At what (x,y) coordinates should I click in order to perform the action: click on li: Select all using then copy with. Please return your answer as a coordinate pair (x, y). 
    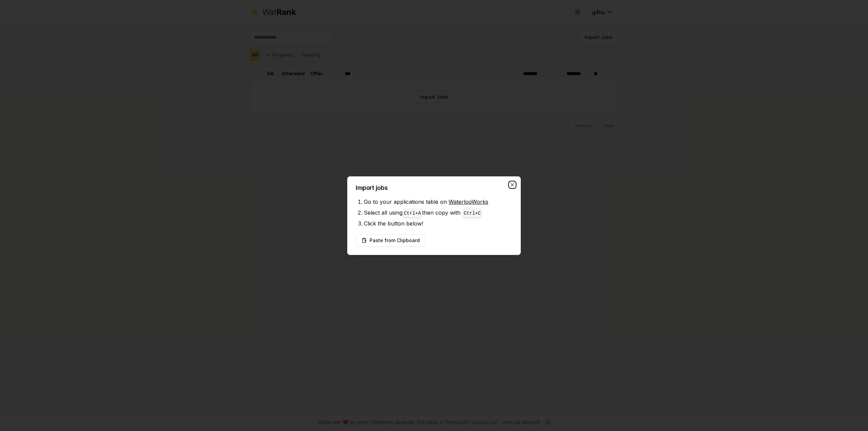
    Looking at the image, I should click on (438, 213).